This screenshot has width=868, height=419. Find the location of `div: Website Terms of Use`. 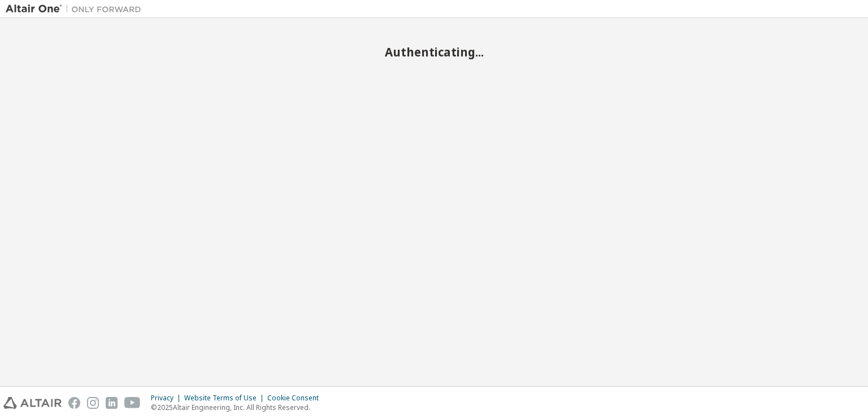

div: Website Terms of Use is located at coordinates (225, 398).